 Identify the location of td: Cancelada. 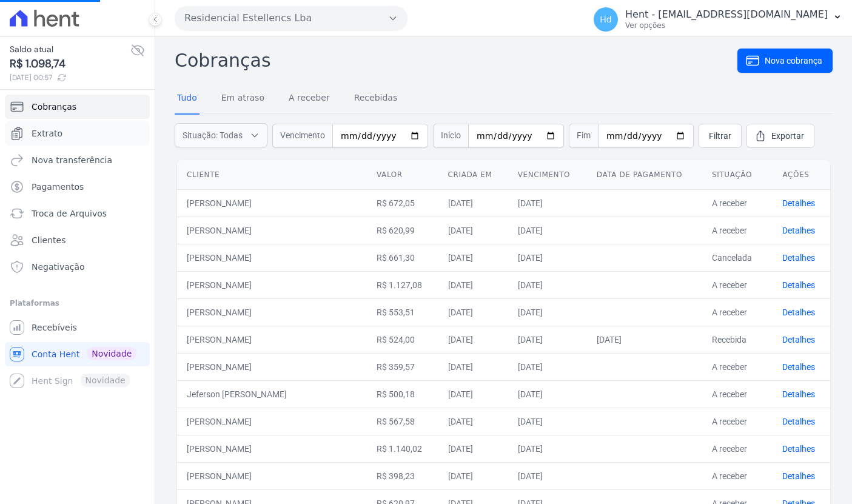
(738, 257).